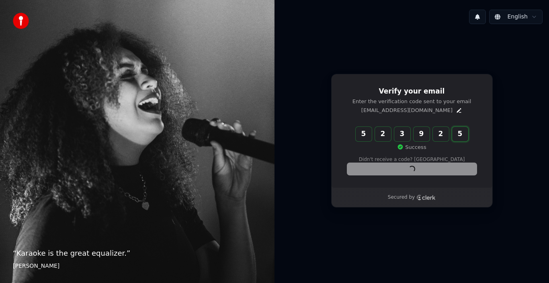 The height and width of the screenshot is (283, 549). I want to click on p: Success, so click(412, 148).